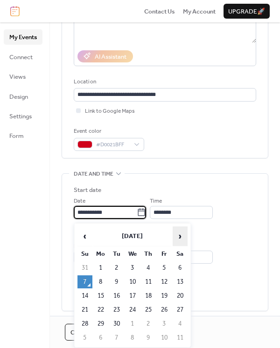 This screenshot has height=348, width=280. What do you see at coordinates (164, 82) in the screenshot?
I see `div: Location` at bounding box center [164, 82].